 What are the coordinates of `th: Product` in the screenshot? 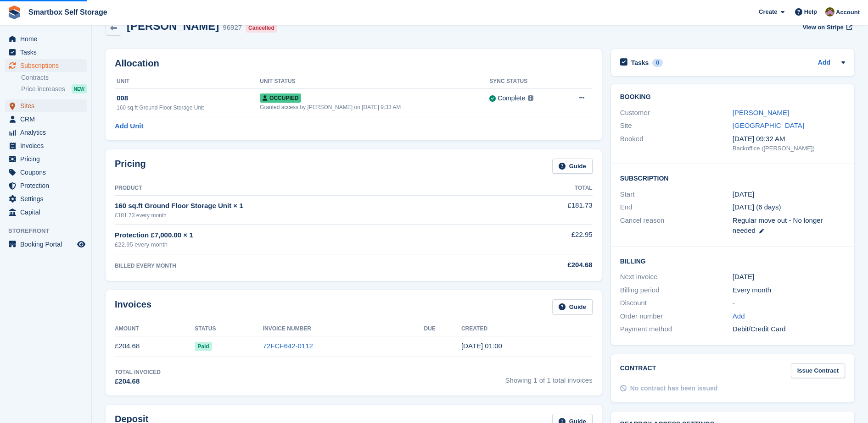 It's located at (315, 188).